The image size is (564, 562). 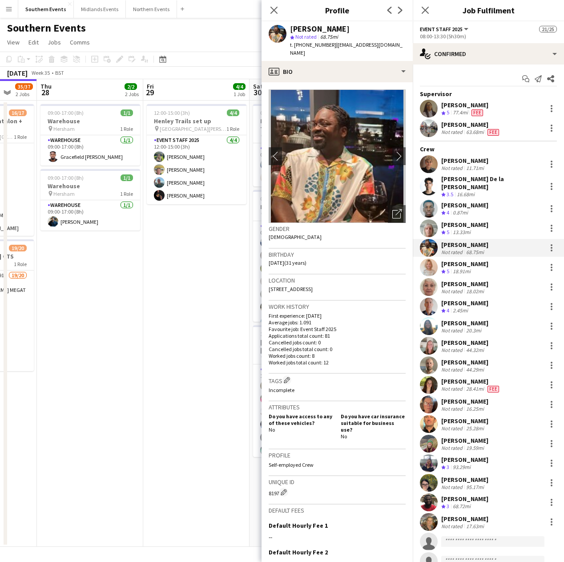 What do you see at coordinates (13, 42) in the screenshot?
I see `a: View` at bounding box center [13, 42].